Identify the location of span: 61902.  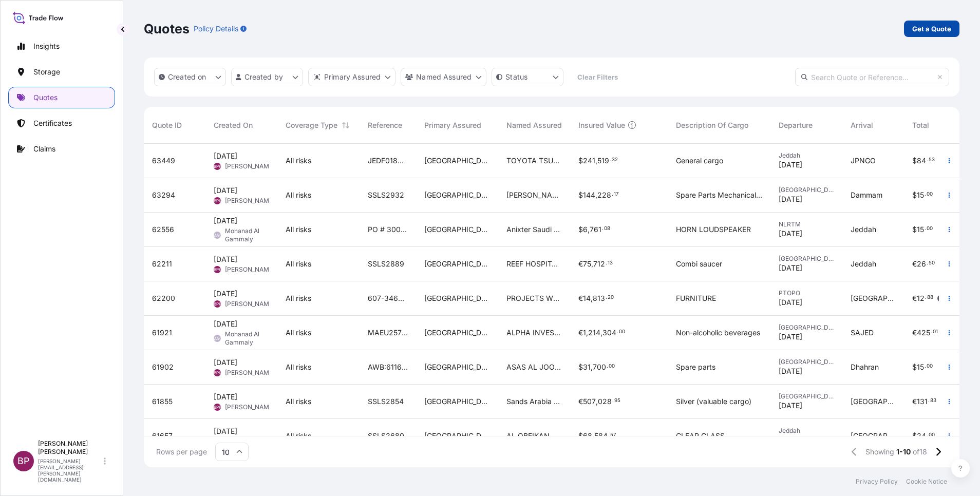
(163, 367).